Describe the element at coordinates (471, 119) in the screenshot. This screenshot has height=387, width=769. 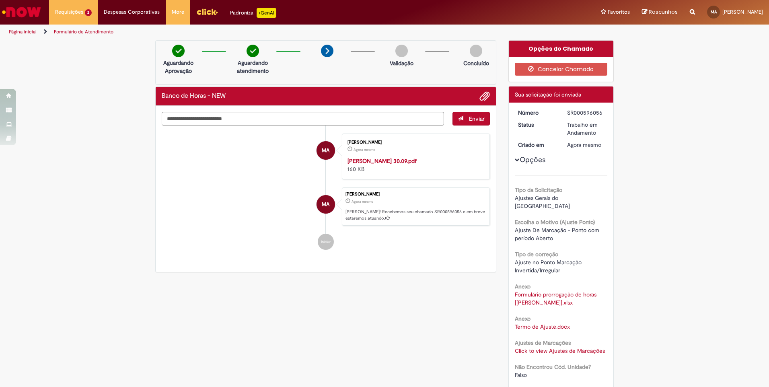
I see `button: Enviar` at that location.